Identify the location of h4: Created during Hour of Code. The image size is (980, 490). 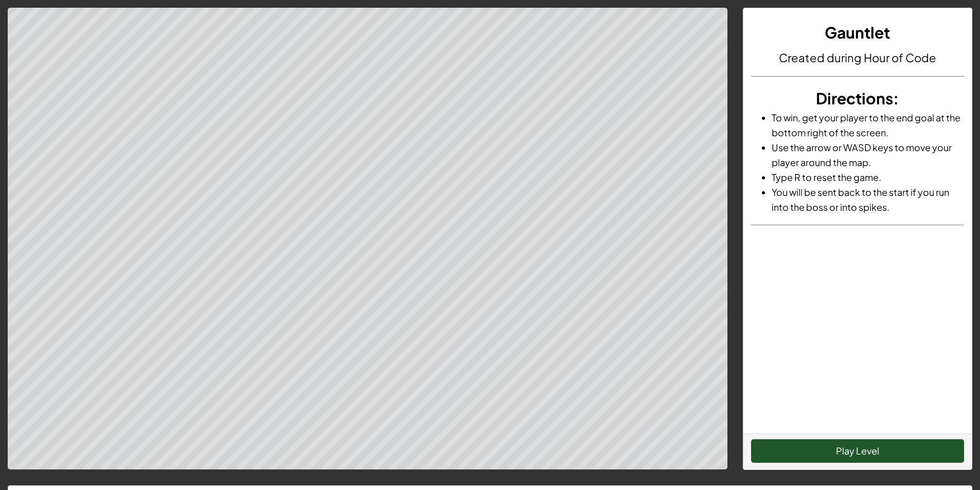
(858, 58).